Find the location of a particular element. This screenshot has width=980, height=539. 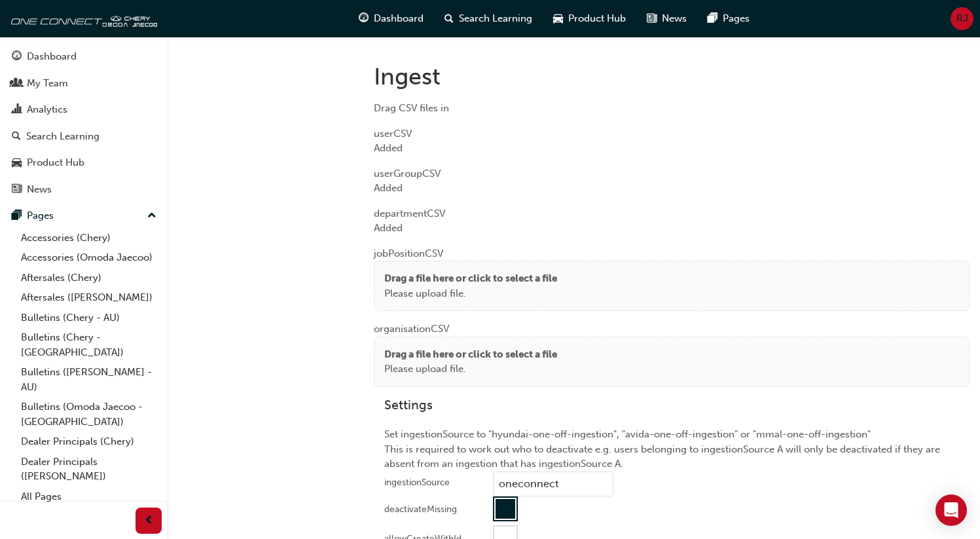

span: Pages is located at coordinates (736, 18).